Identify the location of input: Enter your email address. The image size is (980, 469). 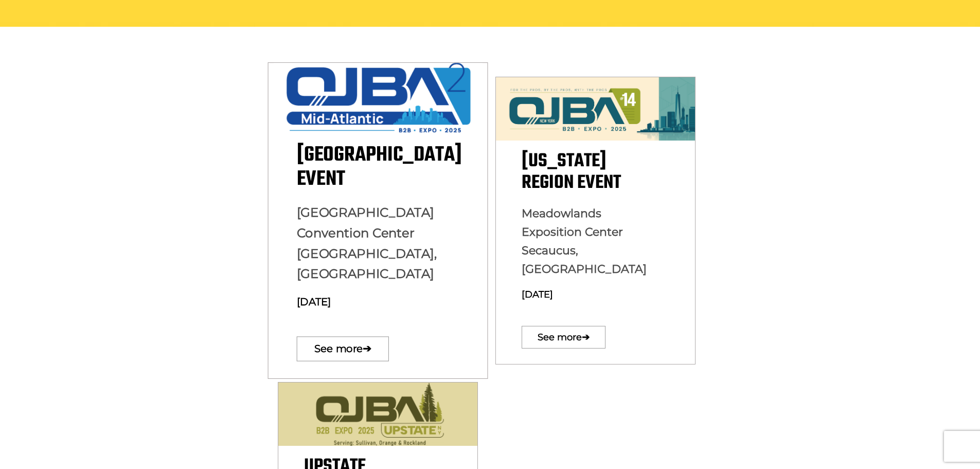
(101, 137).